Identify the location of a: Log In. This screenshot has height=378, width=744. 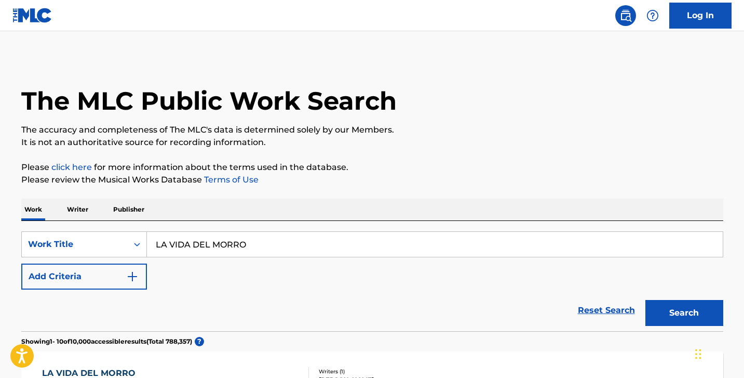
(701, 16).